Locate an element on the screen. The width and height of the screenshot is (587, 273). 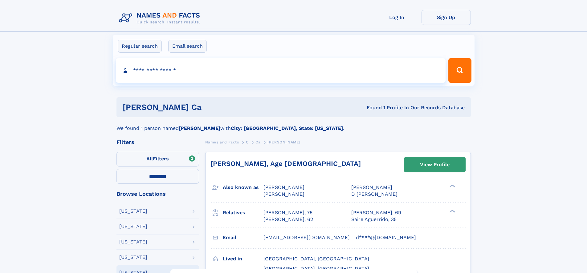
h3: Lived in is located at coordinates (243, 259).